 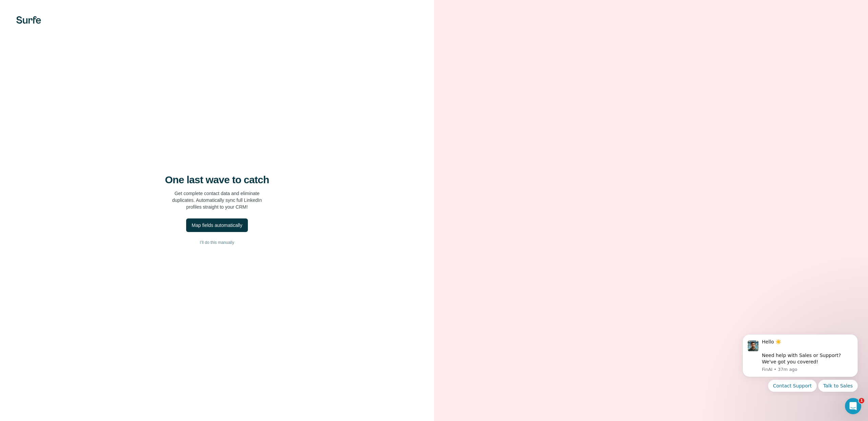 I want to click on button: Quick reply: Talk to Sales, so click(x=105, y=58).